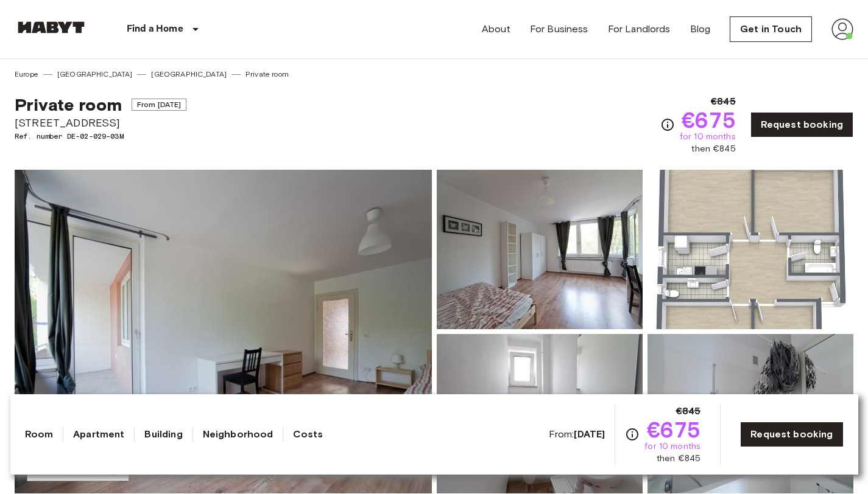 The height and width of the screenshot is (494, 868). I want to click on a: About, so click(496, 29).